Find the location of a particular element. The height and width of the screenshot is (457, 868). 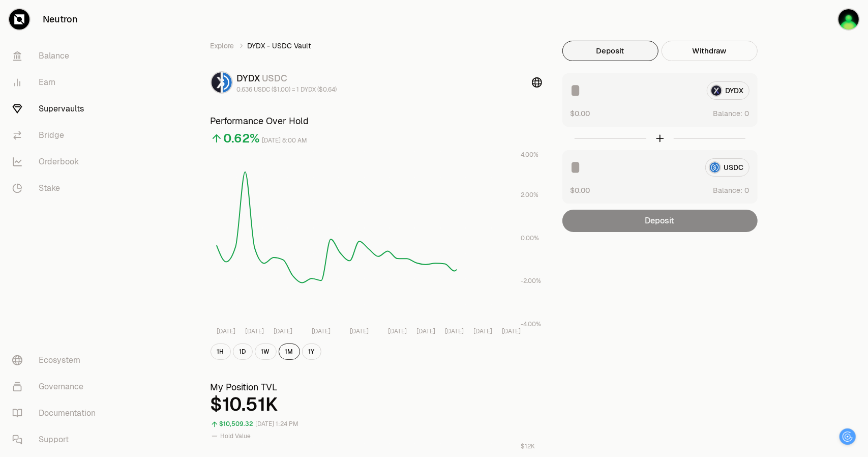

a: Ecosystem is located at coordinates (57, 360).